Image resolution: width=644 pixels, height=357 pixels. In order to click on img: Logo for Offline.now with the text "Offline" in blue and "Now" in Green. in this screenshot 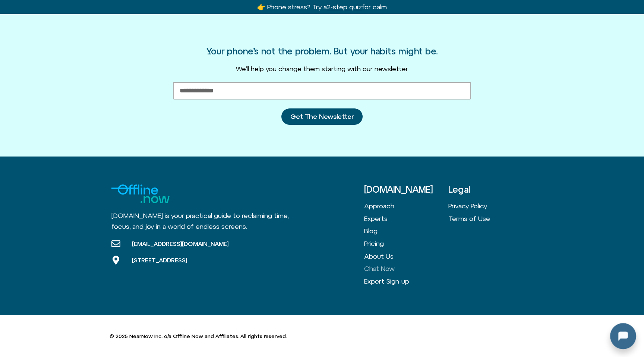, I will do `click(140, 194)`.